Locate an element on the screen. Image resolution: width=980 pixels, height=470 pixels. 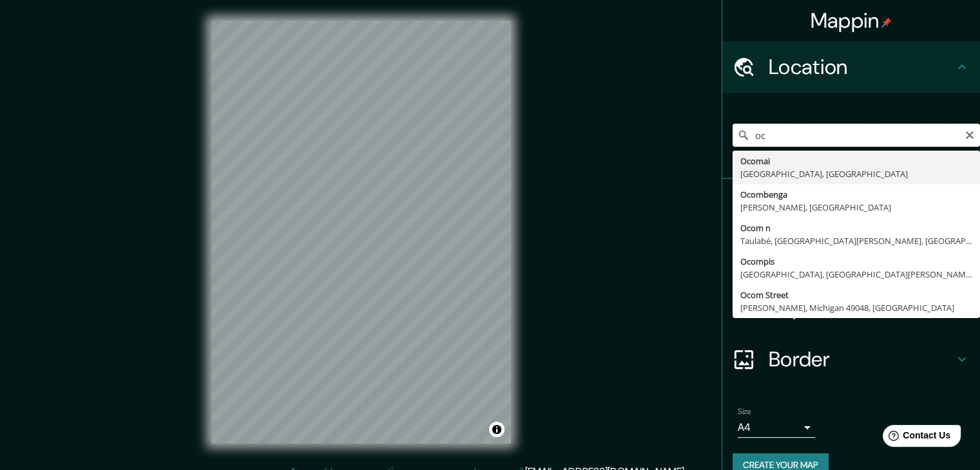
div: Border is located at coordinates (852, 359).